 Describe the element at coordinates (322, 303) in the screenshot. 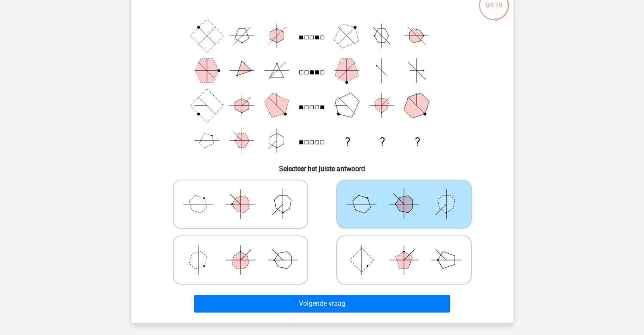

I see `button: Volgende vraag` at that location.